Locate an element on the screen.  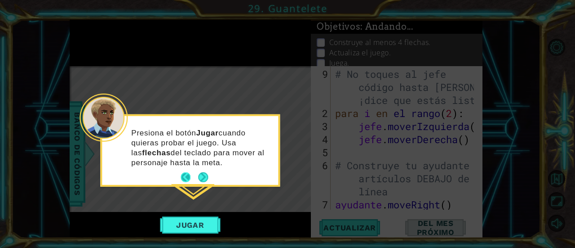
font: del teclado para mover al personaje hasta la meta. is located at coordinates (198, 157).